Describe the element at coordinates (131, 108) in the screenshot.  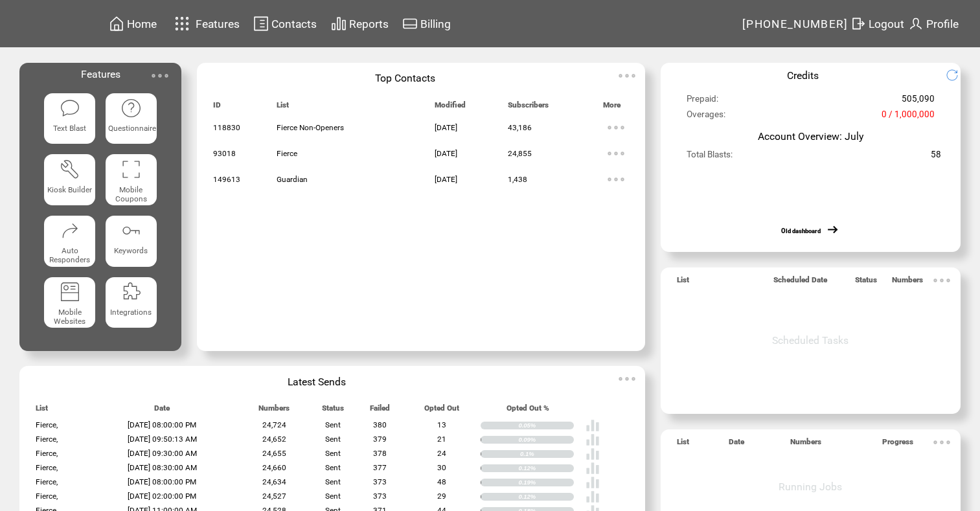
I see `img: questionnaire.svg` at that location.